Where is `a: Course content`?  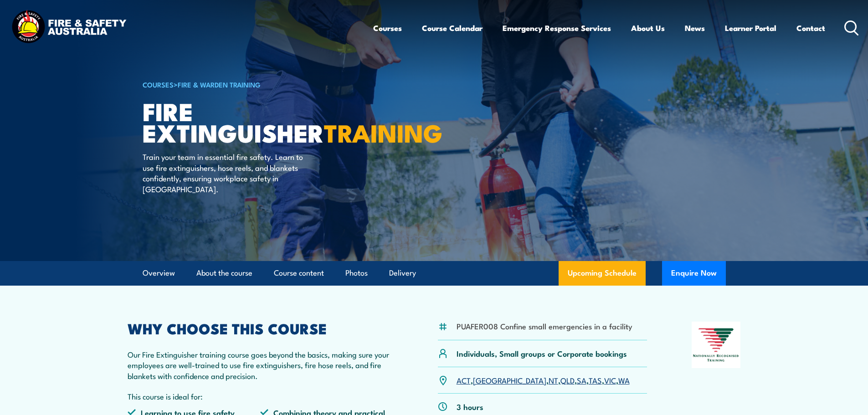 a: Course content is located at coordinates (299, 273).